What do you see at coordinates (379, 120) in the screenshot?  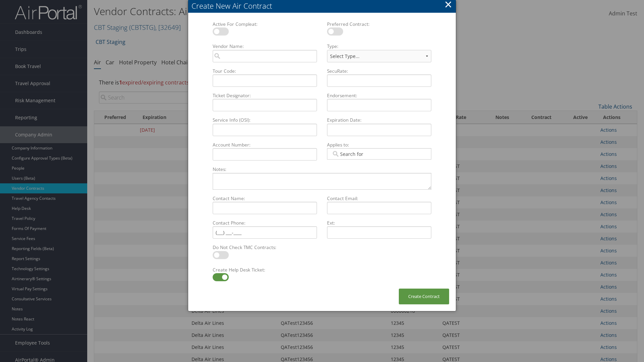 I see `label: Expiration Date:` at bounding box center [379, 120].